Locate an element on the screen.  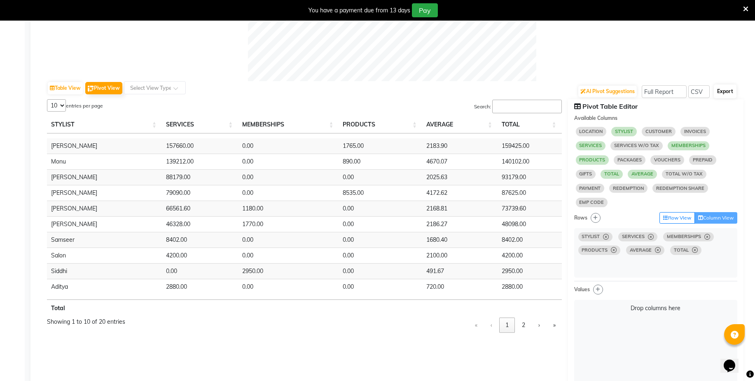
td: 139212.00 is located at coordinates (200, 161).